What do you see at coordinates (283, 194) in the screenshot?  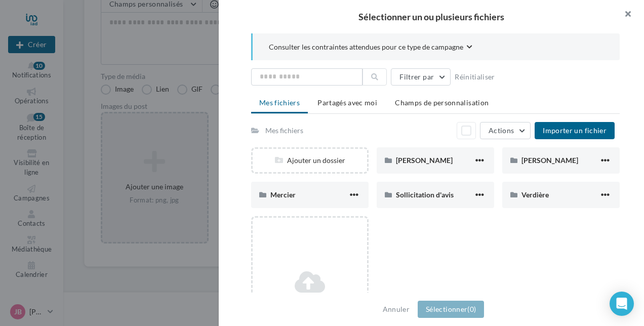 I see `span: Mercier` at bounding box center [283, 194].